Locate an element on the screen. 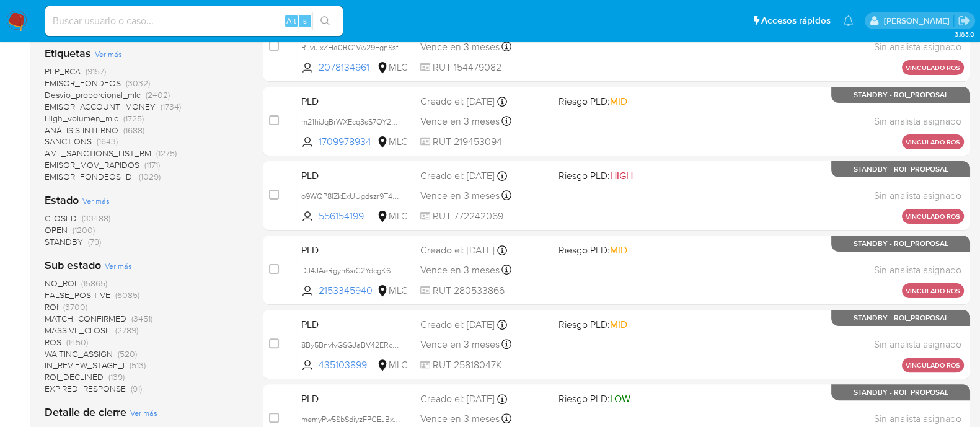 The height and width of the screenshot is (427, 980). span: Accesos rápidos is located at coordinates (795, 20).